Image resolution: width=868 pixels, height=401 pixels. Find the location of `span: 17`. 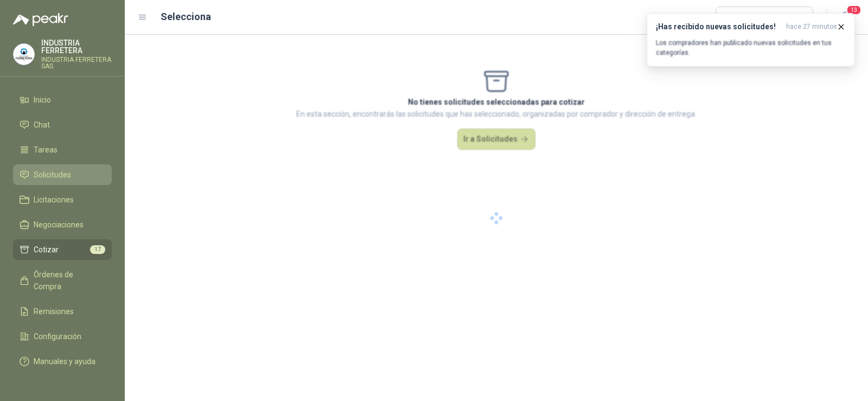

span: 17 is located at coordinates (98, 249).